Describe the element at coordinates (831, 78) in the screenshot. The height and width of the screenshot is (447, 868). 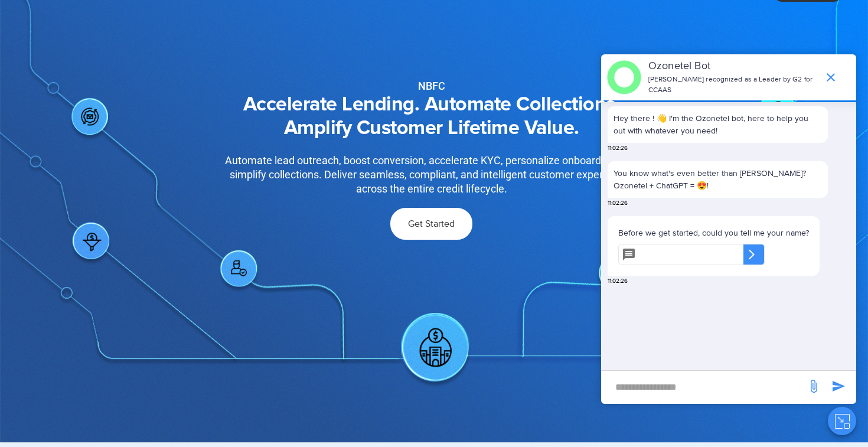
I see `span: end chat or minimize` at that location.